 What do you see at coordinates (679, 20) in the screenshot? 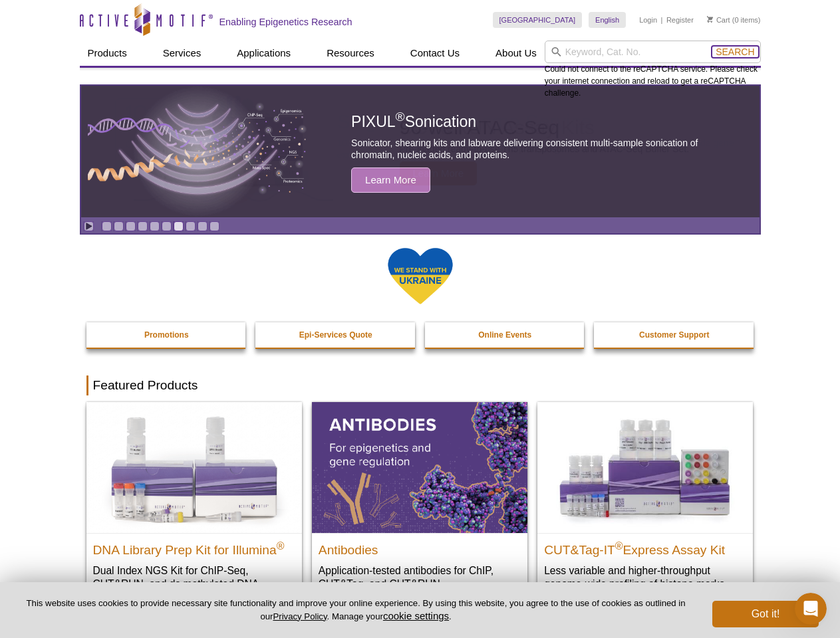
I see `a: Register` at bounding box center [679, 20].